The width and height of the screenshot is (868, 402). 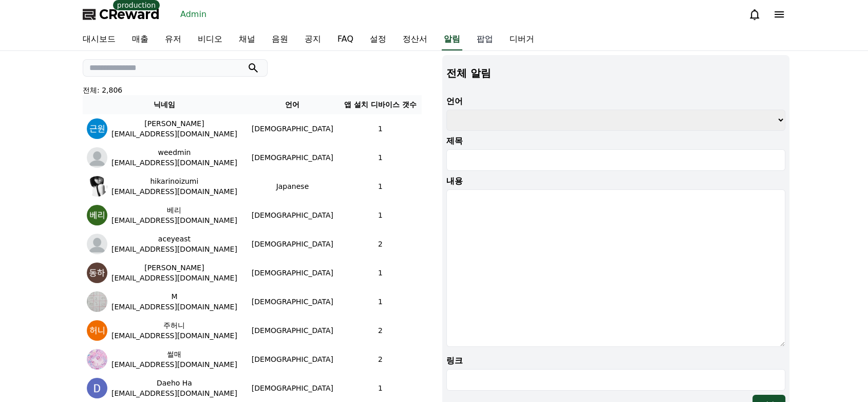 I want to click on p: 베리, so click(x=174, y=209).